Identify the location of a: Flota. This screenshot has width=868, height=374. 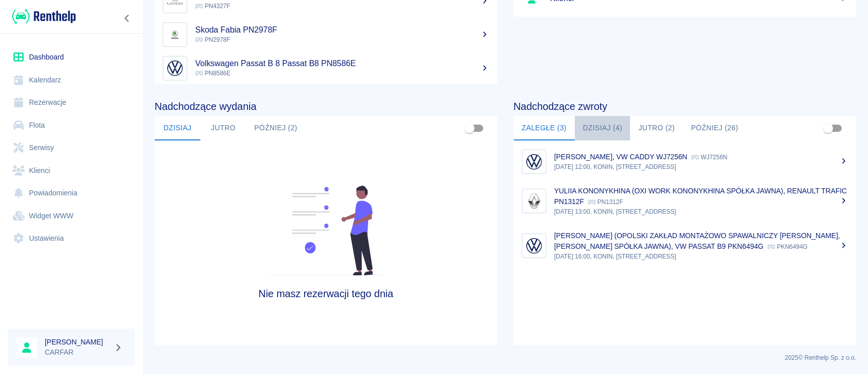
(71, 125).